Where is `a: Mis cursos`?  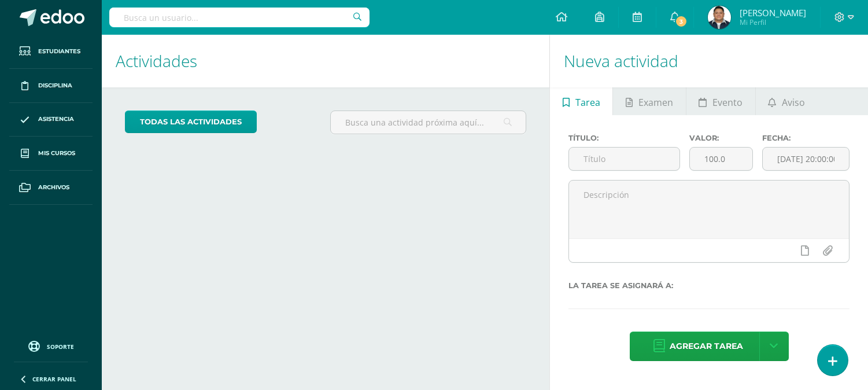 a: Mis cursos is located at coordinates (51, 153).